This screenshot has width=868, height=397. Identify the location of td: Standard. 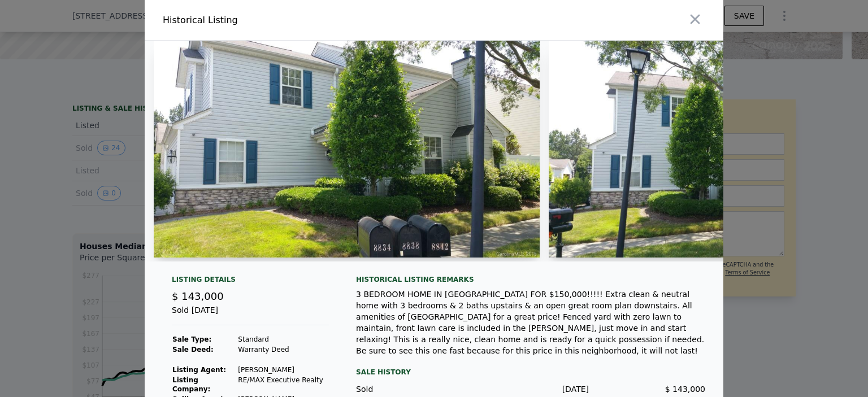
(283, 340).